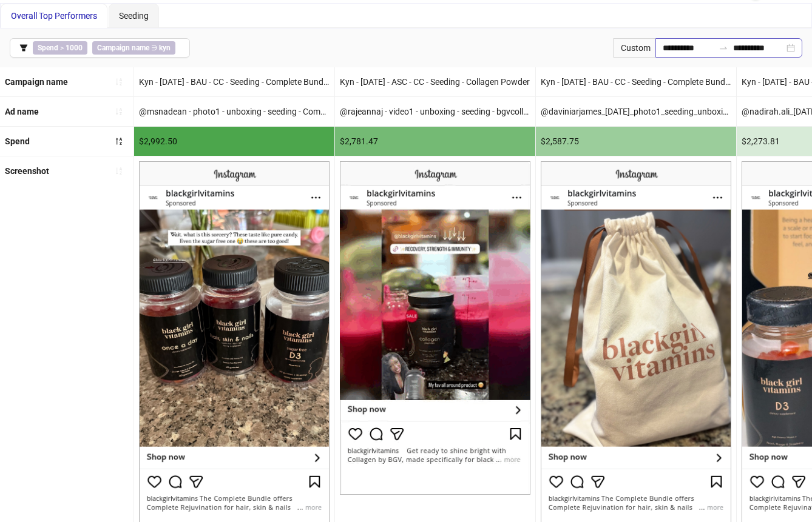 This screenshot has width=812, height=522. What do you see at coordinates (234, 142) in the screenshot?
I see `div: $2,992.50` at bounding box center [234, 142].